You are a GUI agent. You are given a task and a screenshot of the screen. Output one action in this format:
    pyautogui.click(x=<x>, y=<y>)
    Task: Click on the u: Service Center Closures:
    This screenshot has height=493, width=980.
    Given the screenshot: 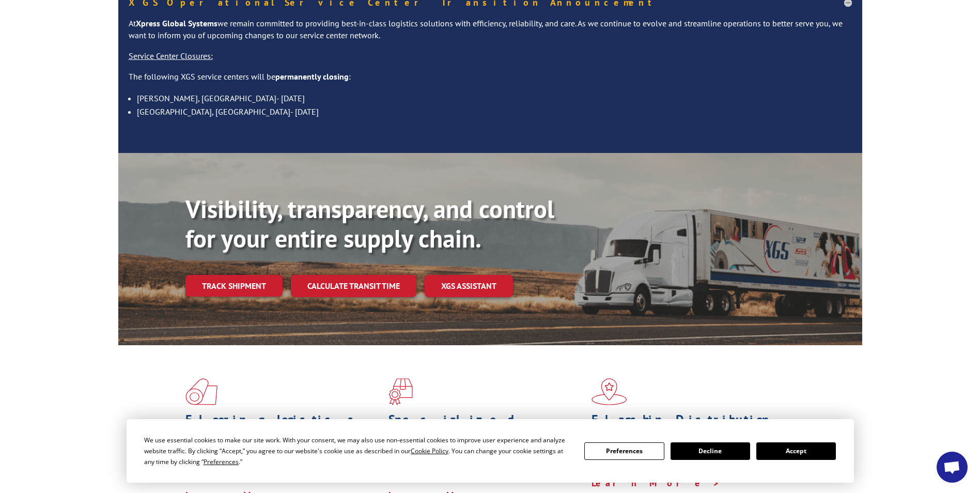 What is the action you would take?
    pyautogui.click(x=171, y=56)
    